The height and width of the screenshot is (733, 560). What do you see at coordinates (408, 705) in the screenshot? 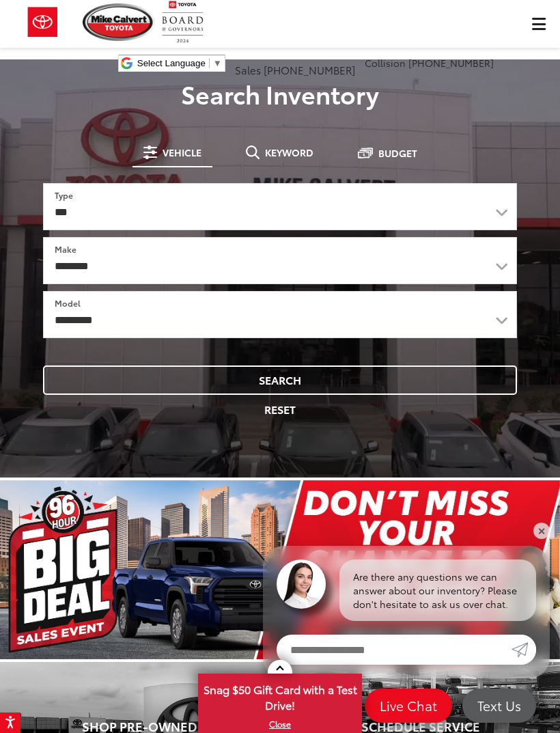
I see `a: Live Chat` at bounding box center [408, 705].